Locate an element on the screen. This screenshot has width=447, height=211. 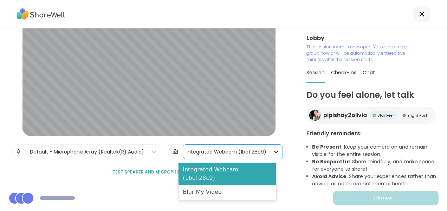
li: : Share mindfully, and make space for everyone to share! is located at coordinates (375, 166).